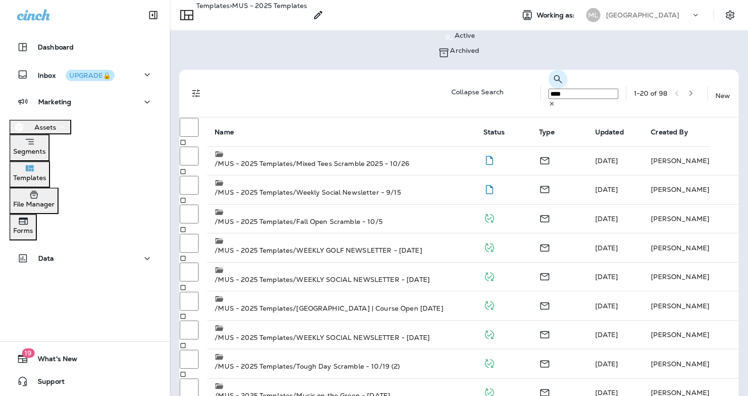 The height and width of the screenshot is (396, 748). I want to click on button: Forms, so click(23, 227).